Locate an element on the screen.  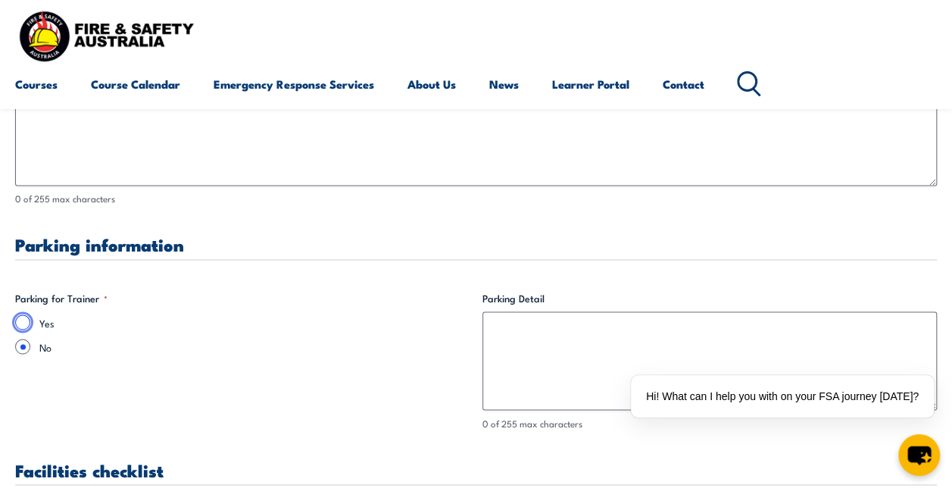
legend: Parking for Trainer is located at coordinates (61, 298).